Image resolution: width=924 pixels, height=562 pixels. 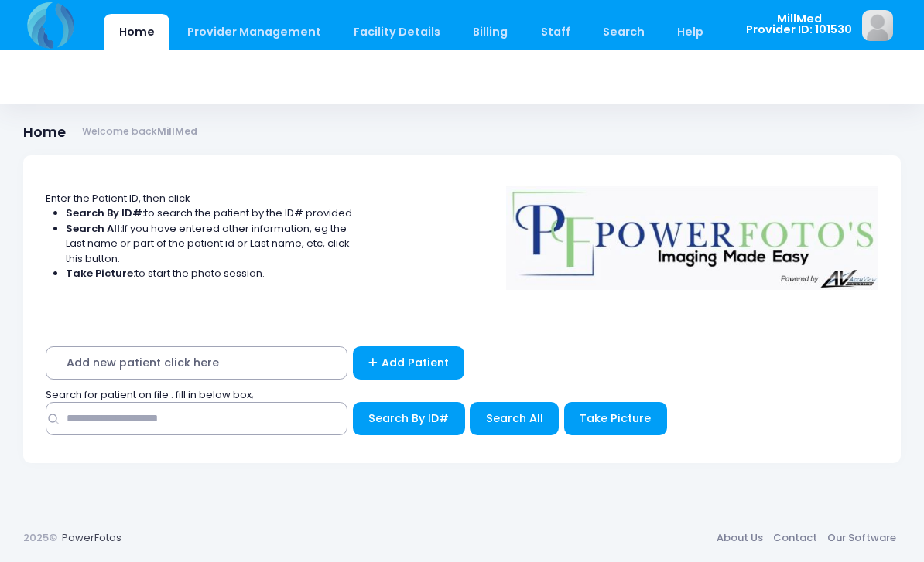 What do you see at coordinates (253, 31) in the screenshot?
I see `a: Provider Management` at bounding box center [253, 31].